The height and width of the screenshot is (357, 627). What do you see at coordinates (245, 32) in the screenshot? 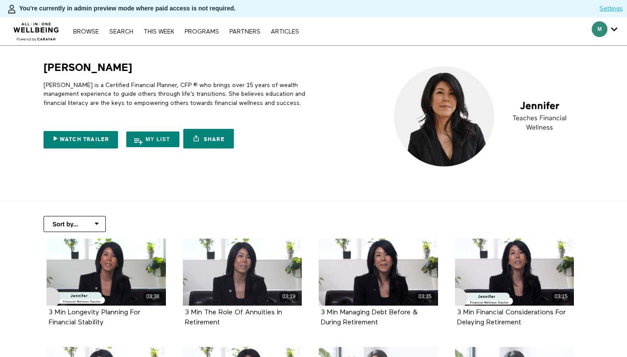
I see `a: PARTNERS` at bounding box center [245, 32].